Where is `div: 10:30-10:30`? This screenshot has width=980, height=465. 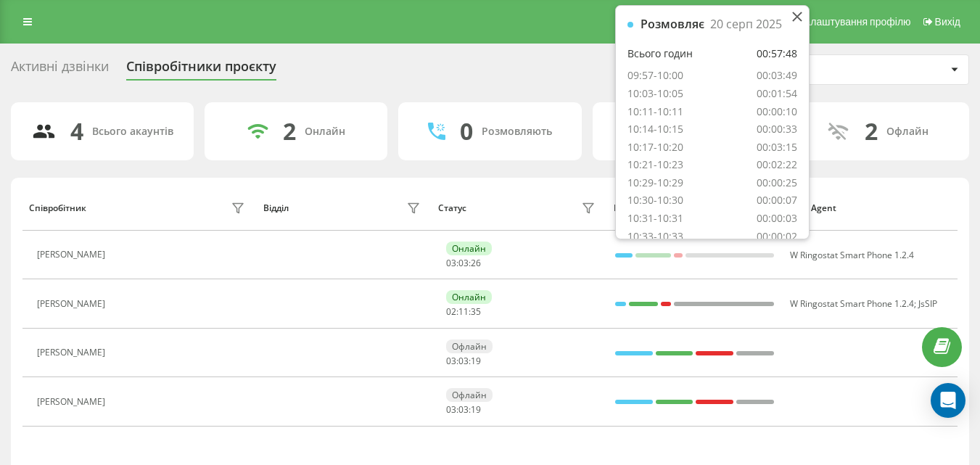
div: 10:30-10:30 is located at coordinates (655, 201).